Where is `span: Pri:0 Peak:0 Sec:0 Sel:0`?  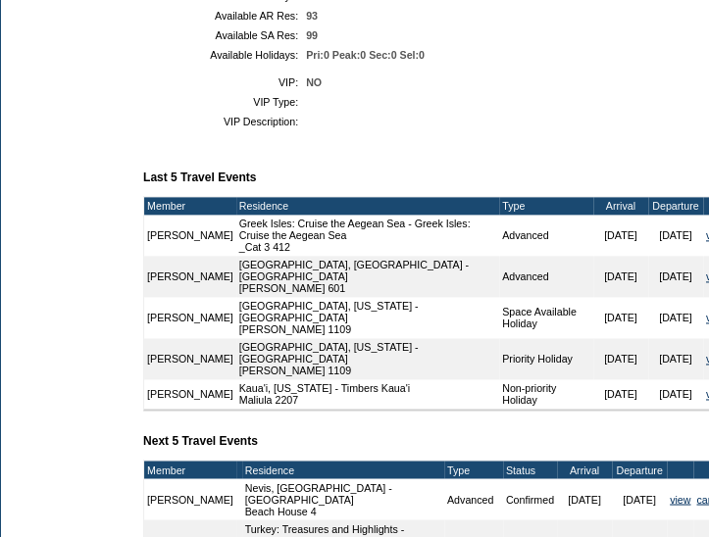
span: Pri:0 Peak:0 Sec:0 Sel:0 is located at coordinates (365, 55).